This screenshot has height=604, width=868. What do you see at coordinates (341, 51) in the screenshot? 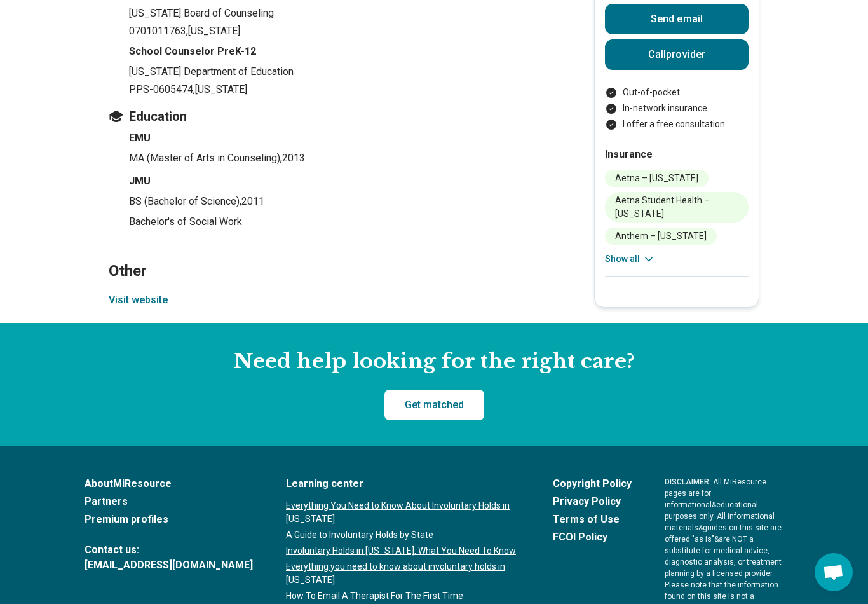
I see `h4: School Counselor PreK-12` at bounding box center [341, 51].